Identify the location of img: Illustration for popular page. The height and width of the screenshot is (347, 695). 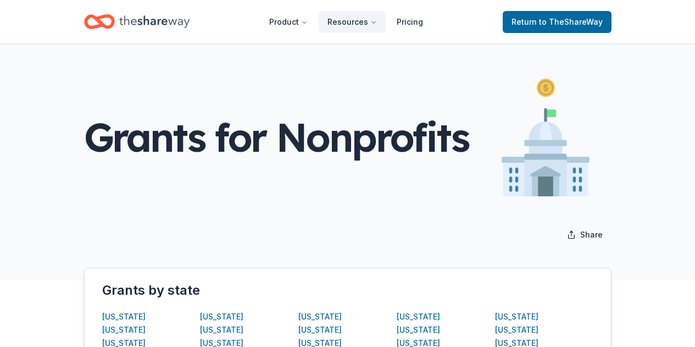
(546, 137).